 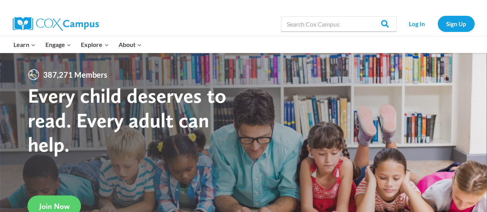 What do you see at coordinates (438, 23) in the screenshot?
I see `nav: Secondary Navigation` at bounding box center [438, 23].